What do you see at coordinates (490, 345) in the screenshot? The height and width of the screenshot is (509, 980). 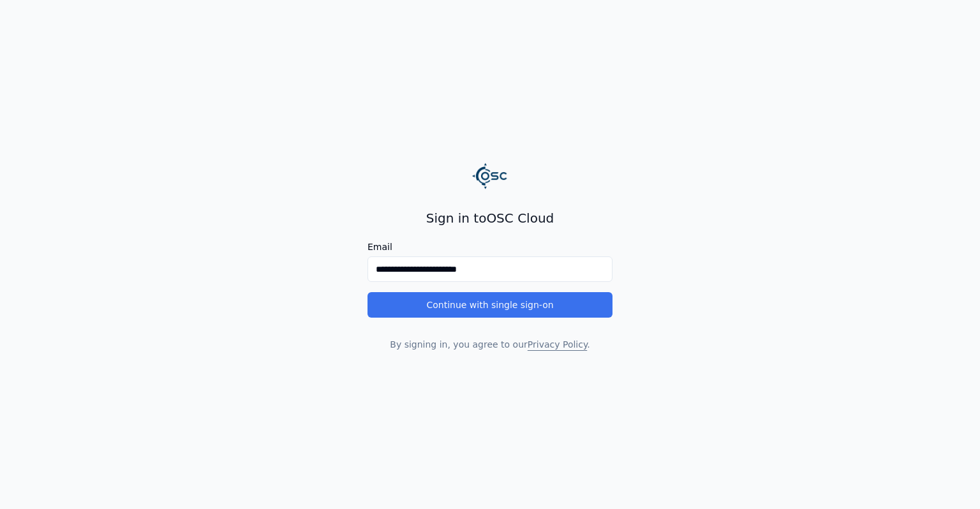 I see `p: By signing in, you agree to our .` at bounding box center [490, 345].